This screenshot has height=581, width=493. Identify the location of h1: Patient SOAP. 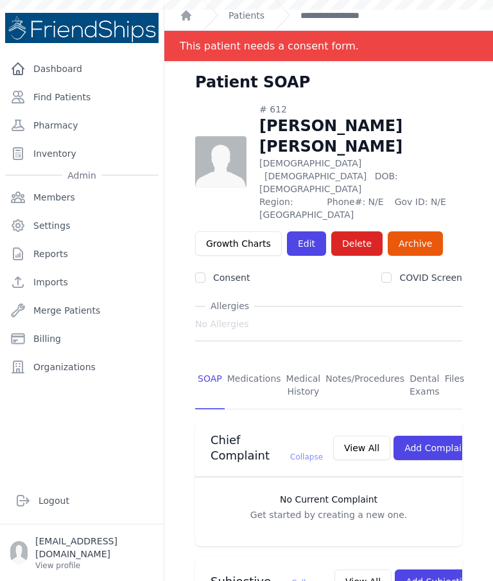
(252, 82).